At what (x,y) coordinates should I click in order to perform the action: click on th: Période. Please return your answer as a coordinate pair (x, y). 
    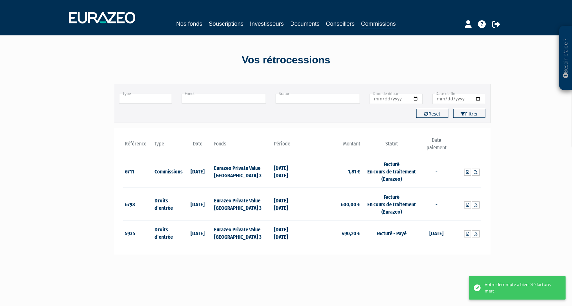
    Looking at the image, I should click on (287, 146).